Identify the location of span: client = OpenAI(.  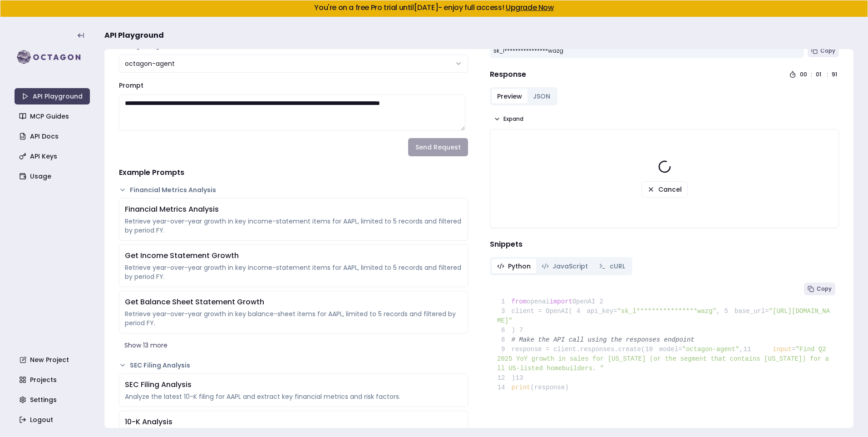
(535, 311).